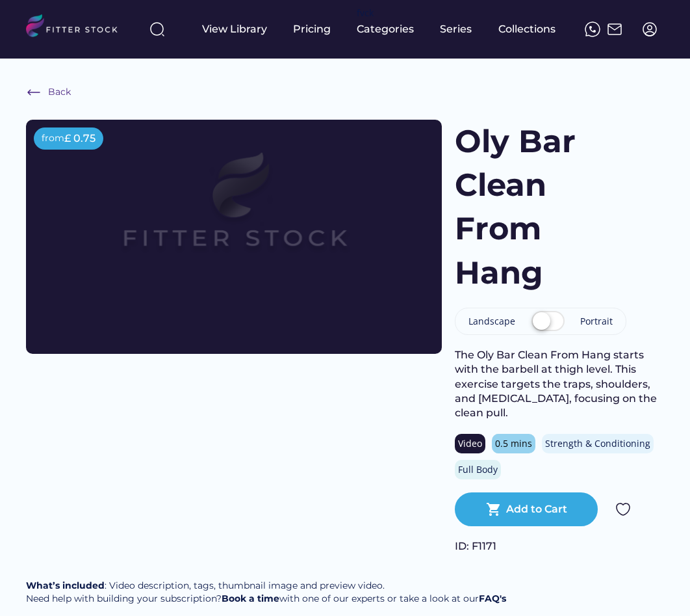  Describe the element at coordinates (598, 443) in the screenshot. I see `div: Strength & Conditioning` at that location.